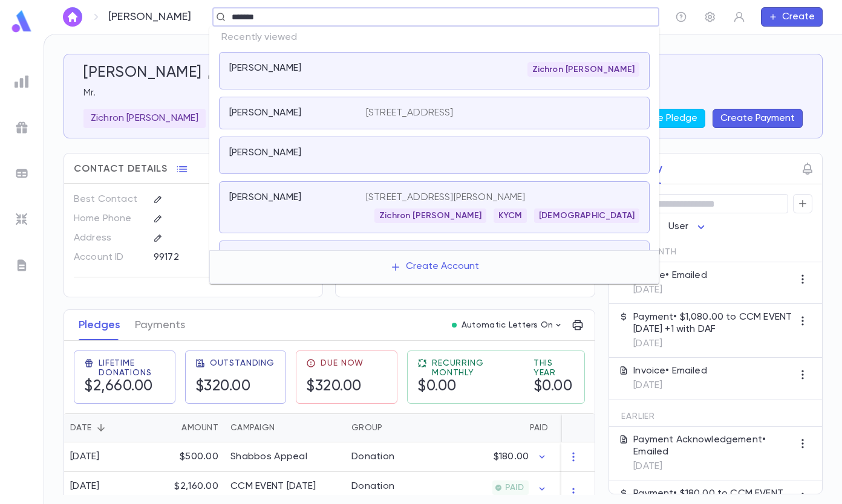 This screenshot has height=504, width=842. Describe the element at coordinates (713, 446) in the screenshot. I see `p: Payment Acknowledgement • Emailed` at that location.